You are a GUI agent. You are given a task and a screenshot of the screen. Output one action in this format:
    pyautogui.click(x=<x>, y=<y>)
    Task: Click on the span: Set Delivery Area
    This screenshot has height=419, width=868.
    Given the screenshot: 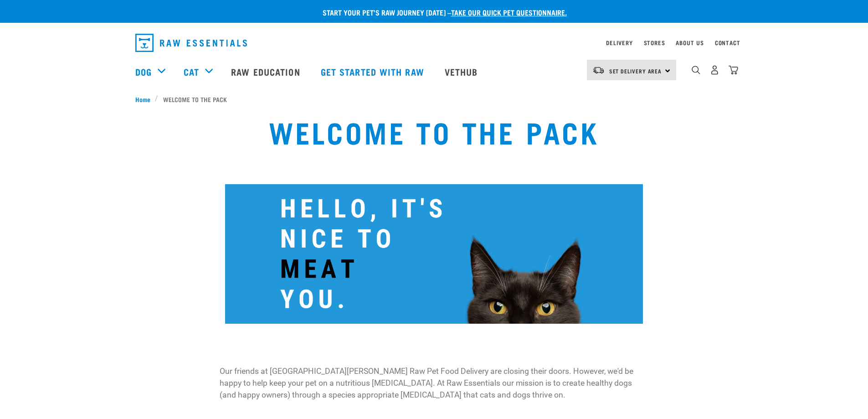 What is the action you would take?
    pyautogui.click(x=636, y=71)
    